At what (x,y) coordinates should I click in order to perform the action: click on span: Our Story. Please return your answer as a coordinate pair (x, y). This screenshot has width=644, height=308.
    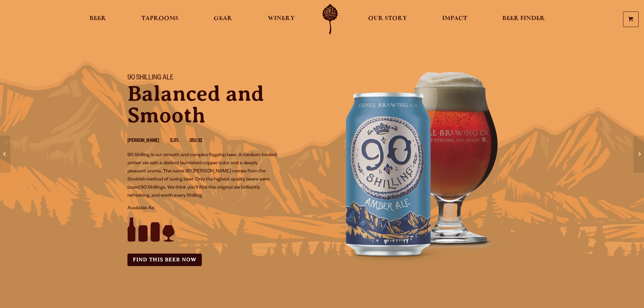
    Looking at the image, I should click on (387, 18).